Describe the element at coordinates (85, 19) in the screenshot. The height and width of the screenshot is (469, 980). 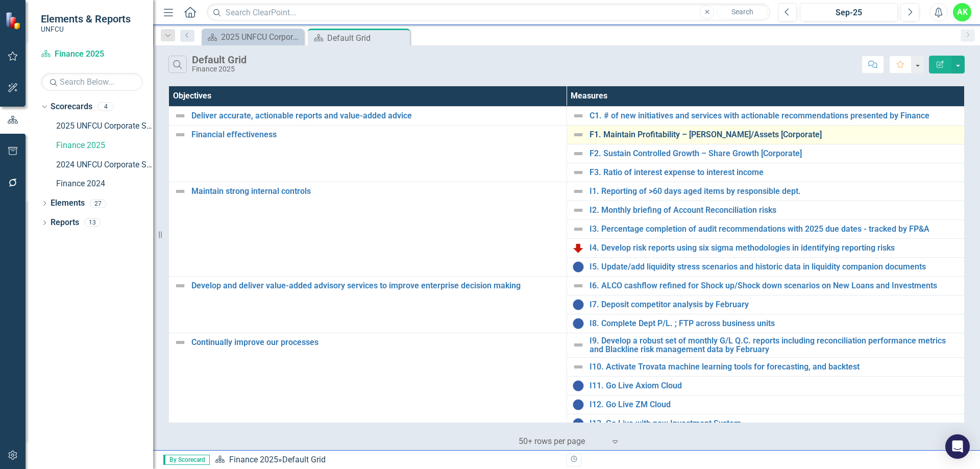
I see `span: Elements & Reports` at that location.